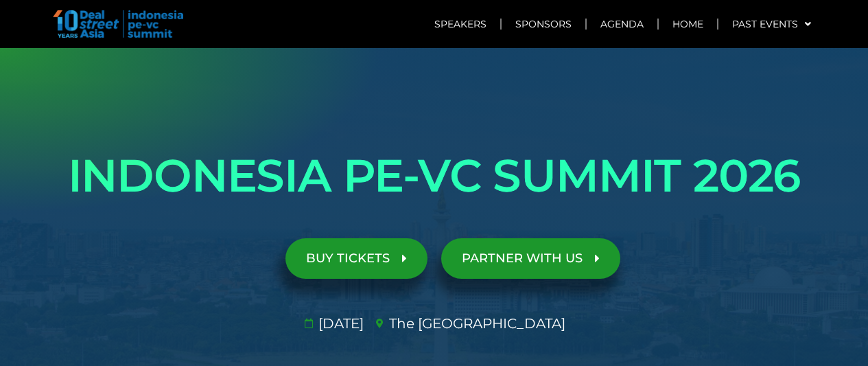 This screenshot has width=868, height=366. What do you see at coordinates (522, 259) in the screenshot?
I see `span: PARTNER WITH US` at bounding box center [522, 259].